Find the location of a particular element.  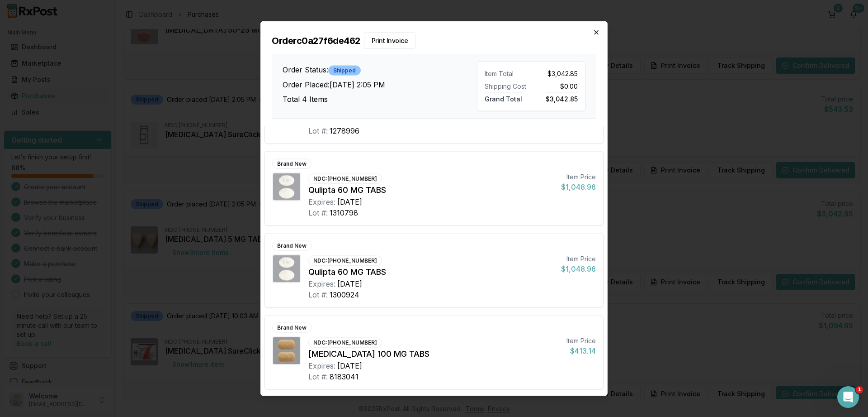

div: Item Total is located at coordinates (506, 74).